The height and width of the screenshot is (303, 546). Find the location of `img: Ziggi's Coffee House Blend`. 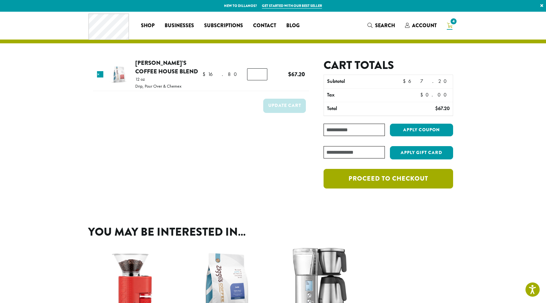

img: Ziggi's Coffee House Blend is located at coordinates (119, 74).